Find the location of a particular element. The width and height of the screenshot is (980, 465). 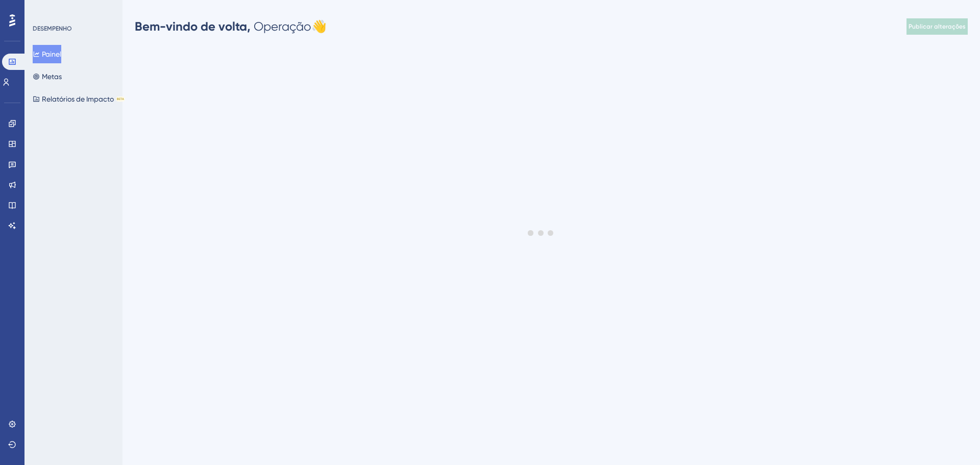

font: Operação is located at coordinates (282, 26).